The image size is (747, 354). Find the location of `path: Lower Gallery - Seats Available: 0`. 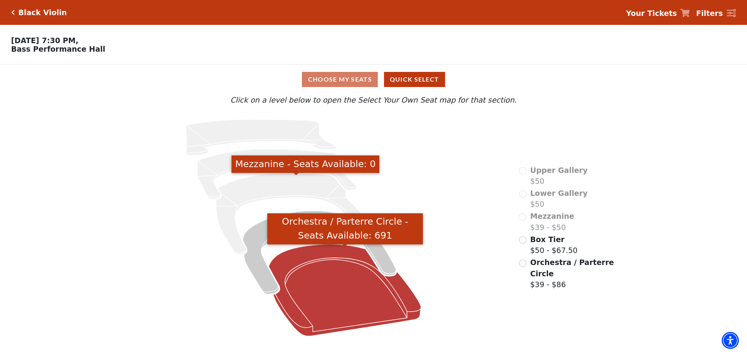

path: Lower Gallery - Seats Available: 0 is located at coordinates (277, 174).